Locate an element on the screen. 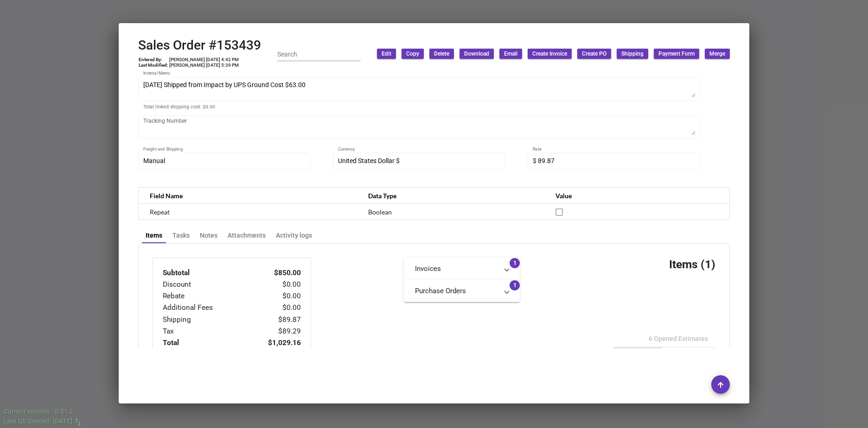 The image size is (868, 428). h2: Sales Order #153439 is located at coordinates (199, 46).